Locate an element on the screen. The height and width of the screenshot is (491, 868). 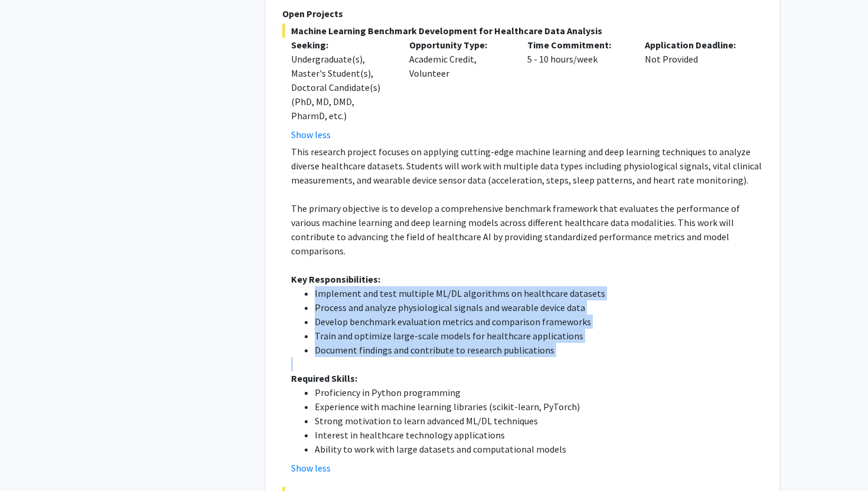
strong: Required Skills: is located at coordinates (324, 378).